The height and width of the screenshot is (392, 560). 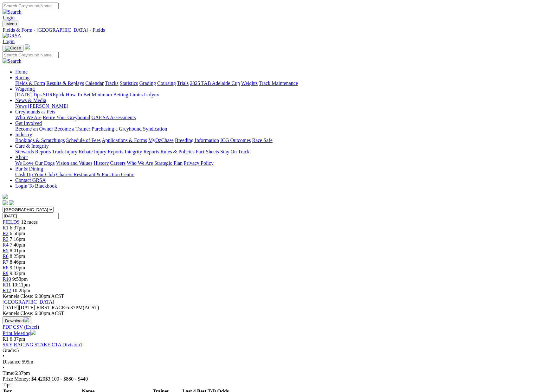 I want to click on a: Stay On Track, so click(x=235, y=152).